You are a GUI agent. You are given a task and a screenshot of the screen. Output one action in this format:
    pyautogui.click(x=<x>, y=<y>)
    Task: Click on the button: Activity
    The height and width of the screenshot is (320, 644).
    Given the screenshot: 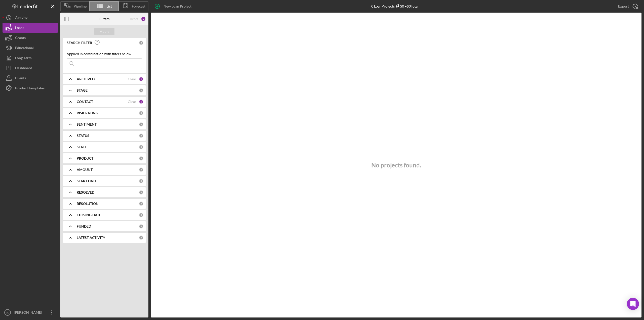 What is the action you would take?
    pyautogui.click(x=30, y=18)
    